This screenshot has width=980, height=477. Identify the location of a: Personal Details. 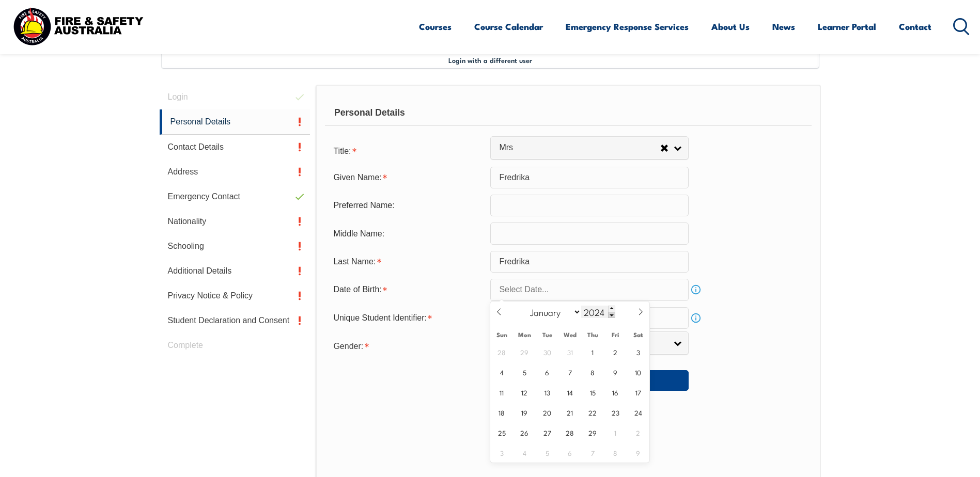
(235, 121).